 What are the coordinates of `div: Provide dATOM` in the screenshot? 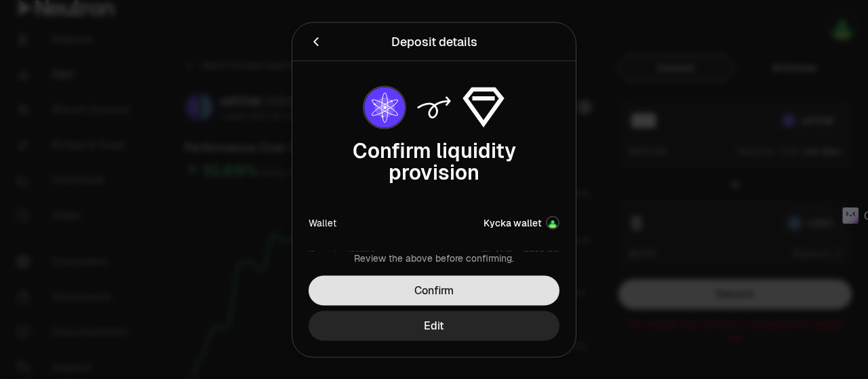 It's located at (341, 253).